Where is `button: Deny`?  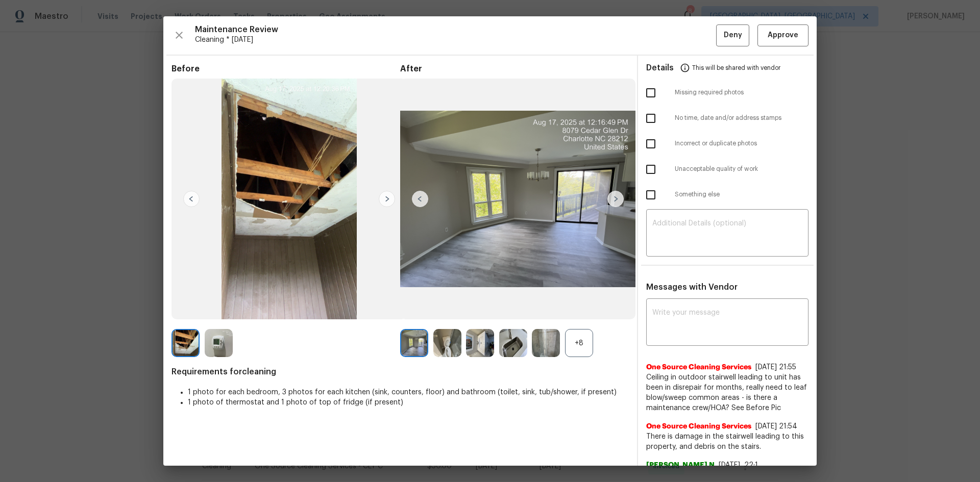 button: Deny is located at coordinates (733, 35).